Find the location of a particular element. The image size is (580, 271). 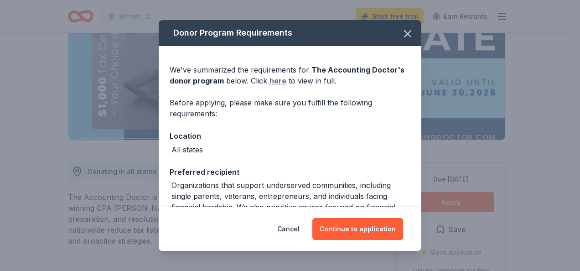

div: Organizations that support underserved communities, including single parents, veterans, entrepren... is located at coordinates (291, 202).